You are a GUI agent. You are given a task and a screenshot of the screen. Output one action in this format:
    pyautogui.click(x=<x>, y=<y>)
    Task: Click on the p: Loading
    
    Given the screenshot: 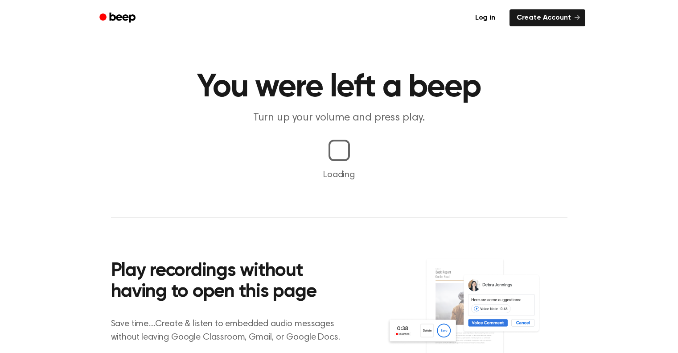 What is the action you would take?
    pyautogui.click(x=339, y=175)
    